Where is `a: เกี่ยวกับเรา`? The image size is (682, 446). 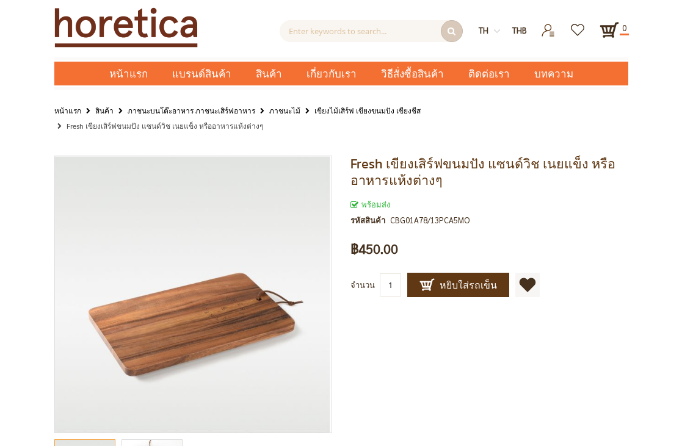 a: เกี่ยวกับเรา is located at coordinates (332, 73).